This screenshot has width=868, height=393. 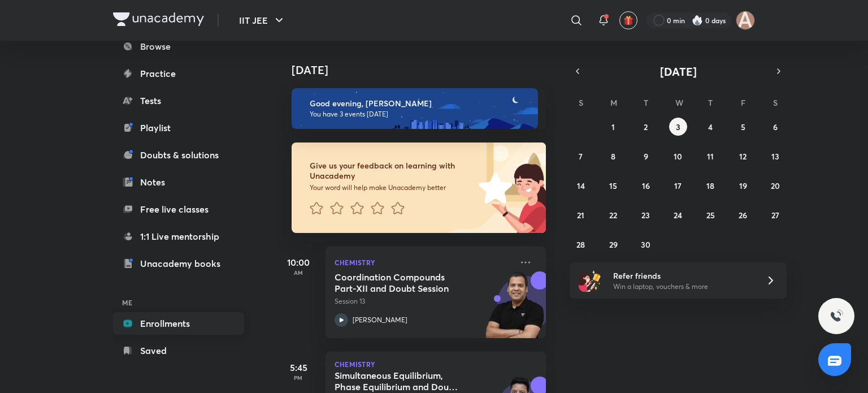 What do you see at coordinates (743, 126) in the screenshot?
I see `abbr: September 5, 2025` at bounding box center [743, 126].